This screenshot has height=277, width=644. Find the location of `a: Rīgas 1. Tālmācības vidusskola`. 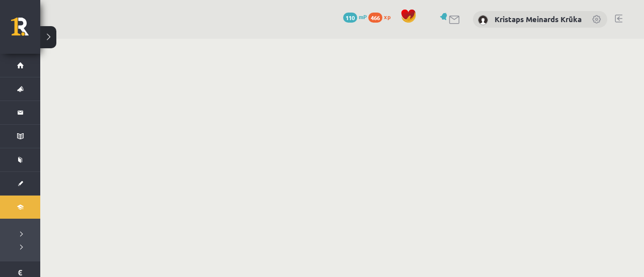

a: Rīgas 1. Tālmācības vidusskola is located at coordinates (26, 30).